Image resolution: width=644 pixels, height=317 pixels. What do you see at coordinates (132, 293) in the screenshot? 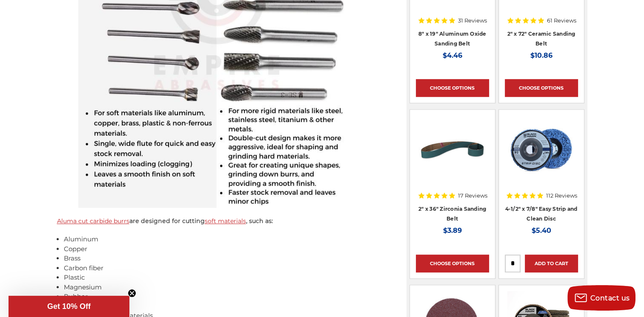
I see `button: Close teaser` at bounding box center [132, 293].